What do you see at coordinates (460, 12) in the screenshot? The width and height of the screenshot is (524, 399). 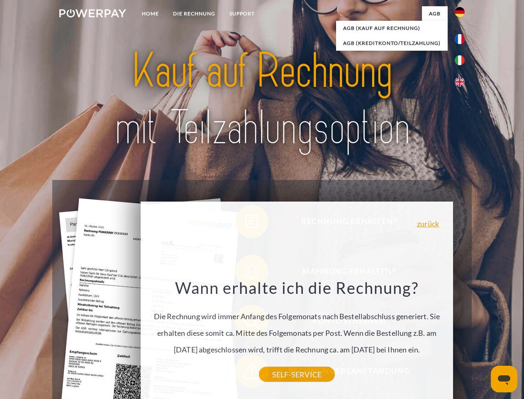 I see `img: de` at bounding box center [460, 12].